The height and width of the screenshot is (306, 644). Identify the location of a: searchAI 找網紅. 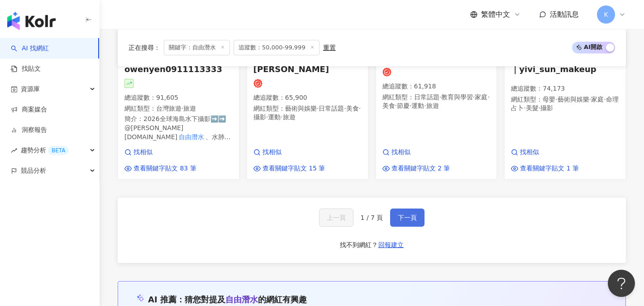
(30, 49).